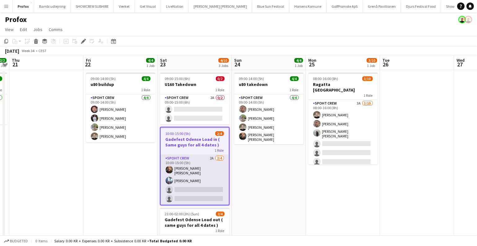 This screenshot has height=246, width=477. Describe the element at coordinates (238, 60) in the screenshot. I see `span: Sun` at that location.